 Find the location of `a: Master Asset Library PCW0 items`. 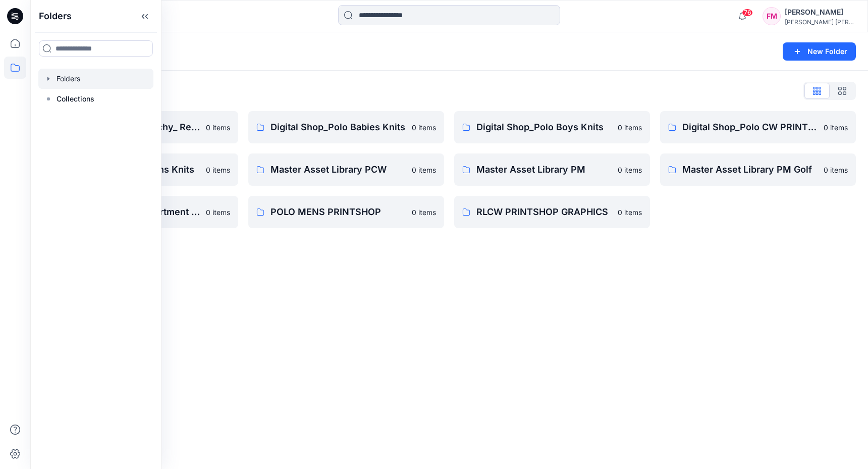

a: Master Asset Library PCW0 items is located at coordinates (346, 170).